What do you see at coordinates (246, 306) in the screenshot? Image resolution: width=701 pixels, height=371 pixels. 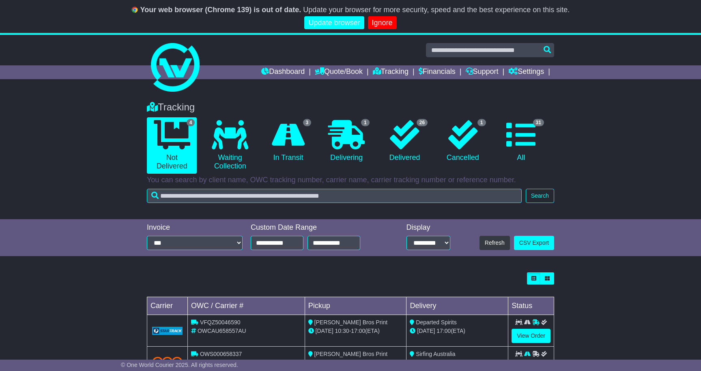 I see `td: OWC / Carrier #` at bounding box center [246, 306].